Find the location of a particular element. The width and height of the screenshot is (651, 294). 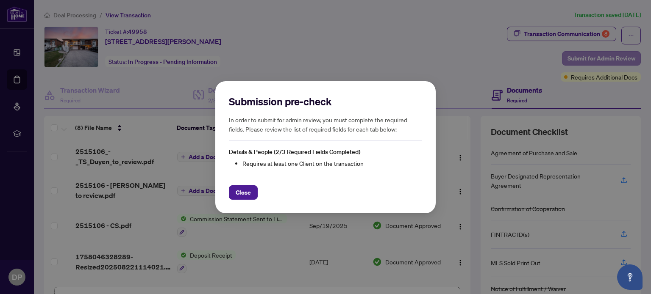

h2: Submission pre-check is located at coordinates (325, 102).